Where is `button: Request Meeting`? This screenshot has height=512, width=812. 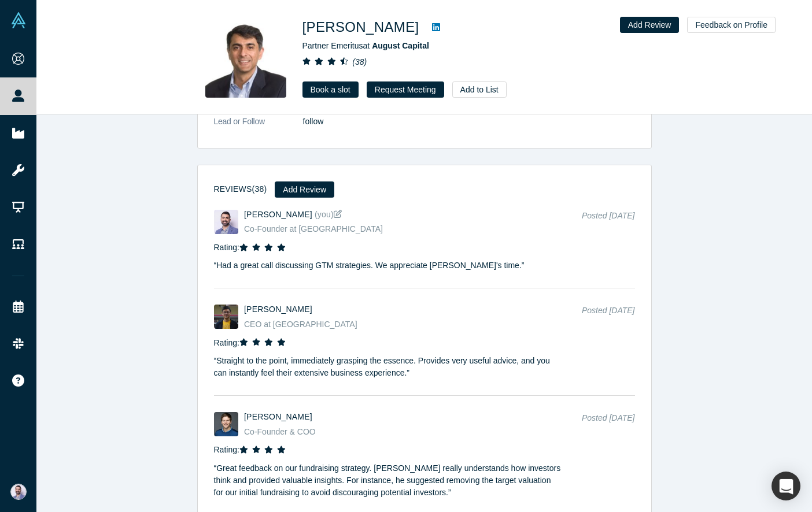 button: Request Meeting is located at coordinates (405, 90).